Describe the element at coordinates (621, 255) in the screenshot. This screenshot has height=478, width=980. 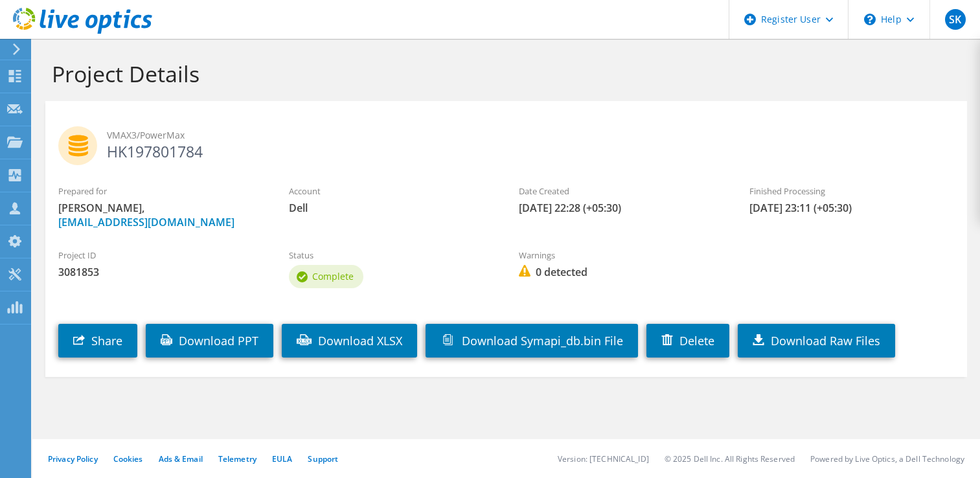
I see `label: Warnings` at that location.